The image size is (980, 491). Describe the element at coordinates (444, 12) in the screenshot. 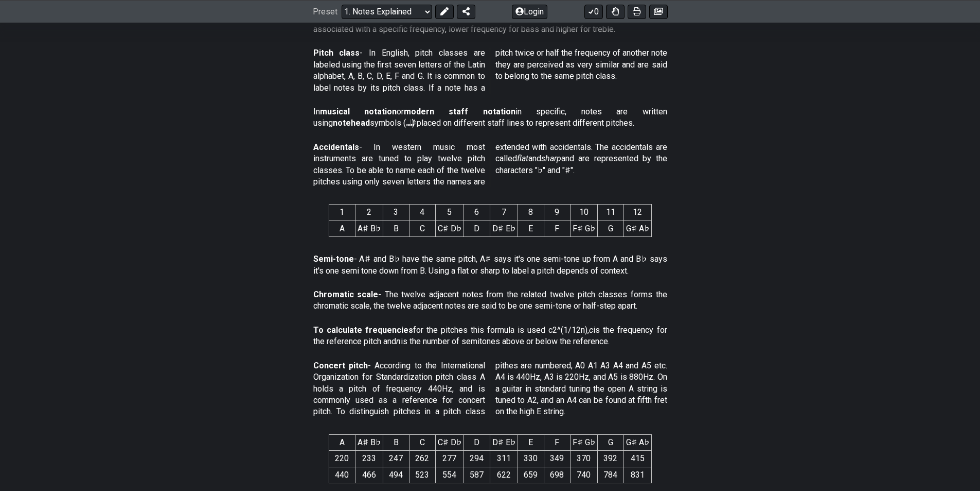

I see `button: Edit Preset` at that location.